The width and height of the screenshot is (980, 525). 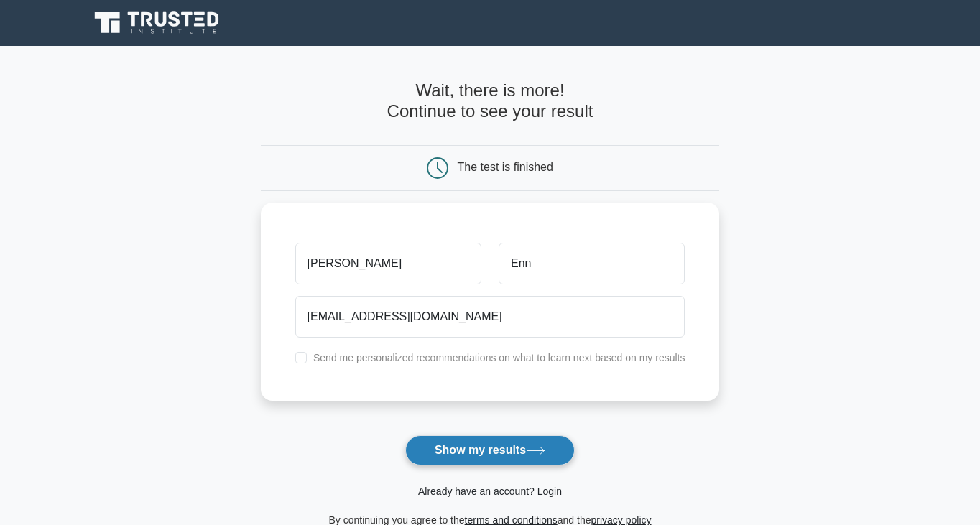 I want to click on button: Show my results, so click(x=490, y=450).